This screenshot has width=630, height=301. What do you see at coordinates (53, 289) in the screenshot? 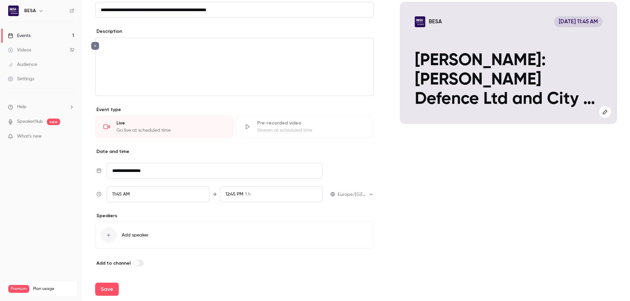
I see `span: Plan usage` at bounding box center [53, 289].